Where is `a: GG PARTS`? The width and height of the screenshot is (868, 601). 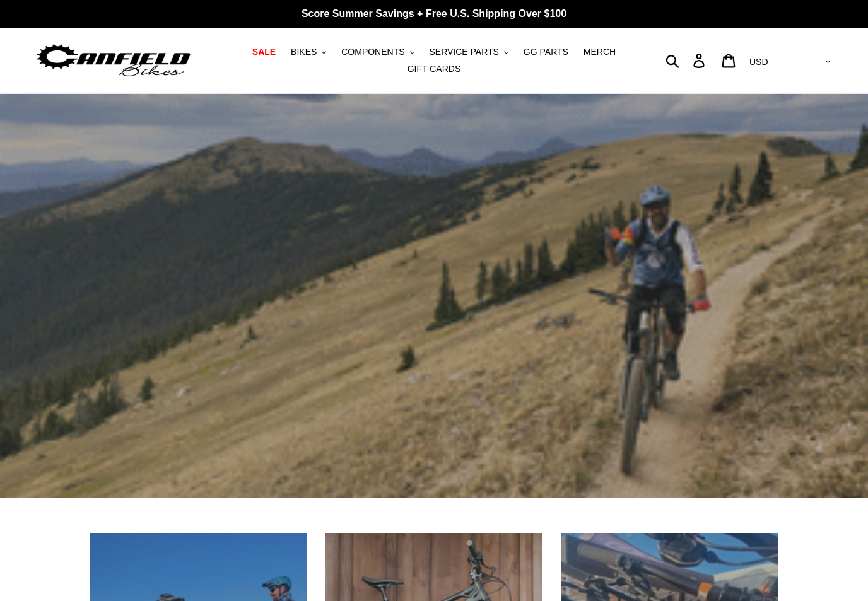
a: GG PARTS is located at coordinates (546, 51).